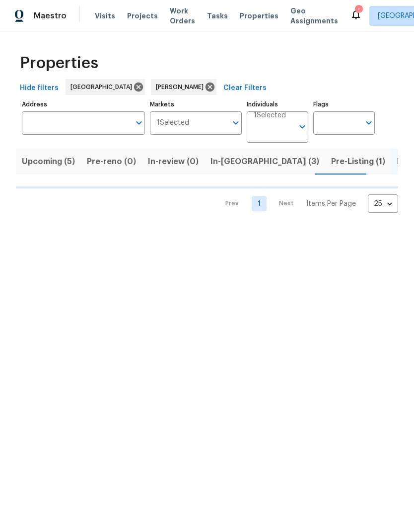 The width and height of the screenshot is (414, 532). I want to click on p: Items Per Page, so click(331, 204).